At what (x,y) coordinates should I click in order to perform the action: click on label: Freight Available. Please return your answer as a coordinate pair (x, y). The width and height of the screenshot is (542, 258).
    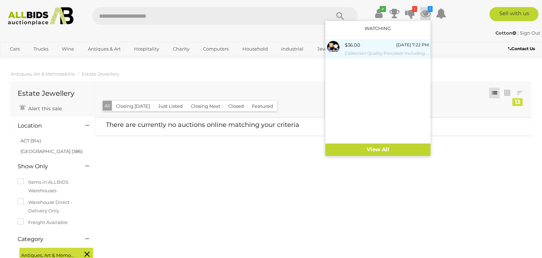
    Looking at the image, I should click on (43, 222).